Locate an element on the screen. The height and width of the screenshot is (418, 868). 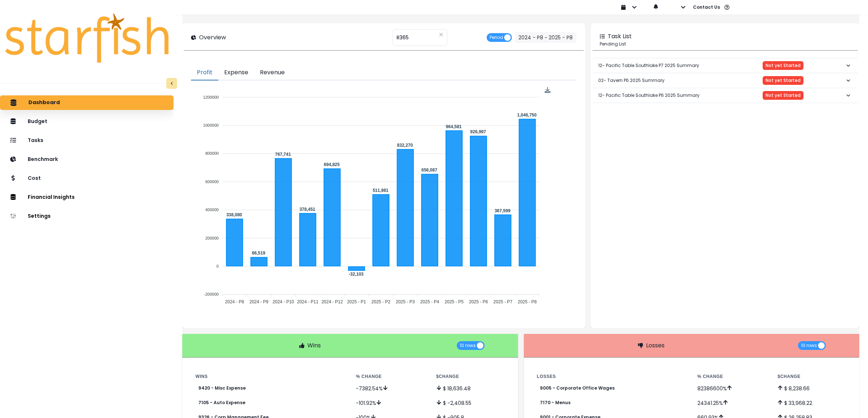
span: R365 is located at coordinates (402, 38).